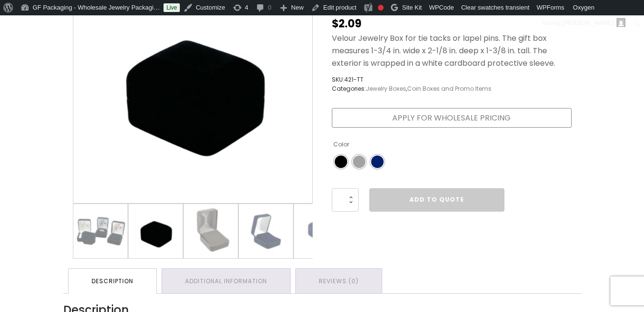 Image resolution: width=644 pixels, height=312 pixels. What do you see at coordinates (100, 231) in the screenshot?
I see `img: Velour Lapel Pin or Tie Tack Box` at bounding box center [100, 231].